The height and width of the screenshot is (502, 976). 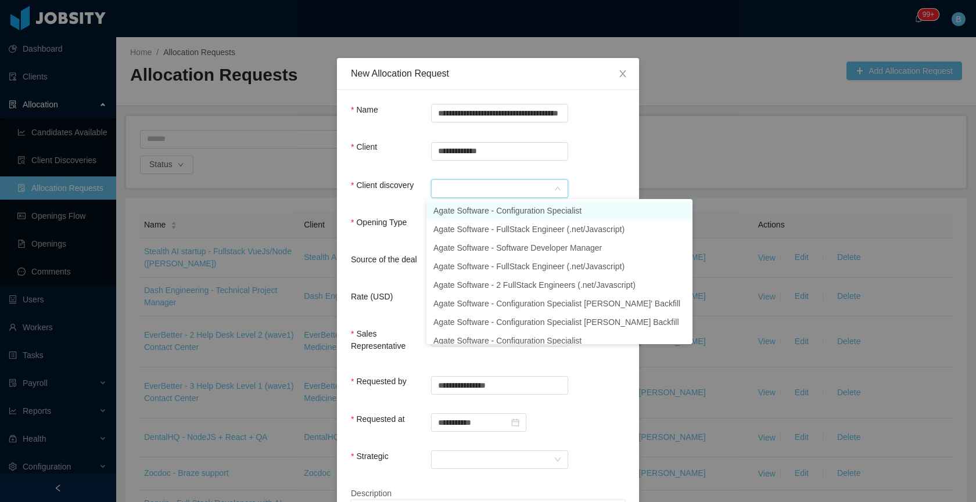 What do you see at coordinates (378, 340) in the screenshot?
I see `label: Sales Representative` at bounding box center [378, 340].